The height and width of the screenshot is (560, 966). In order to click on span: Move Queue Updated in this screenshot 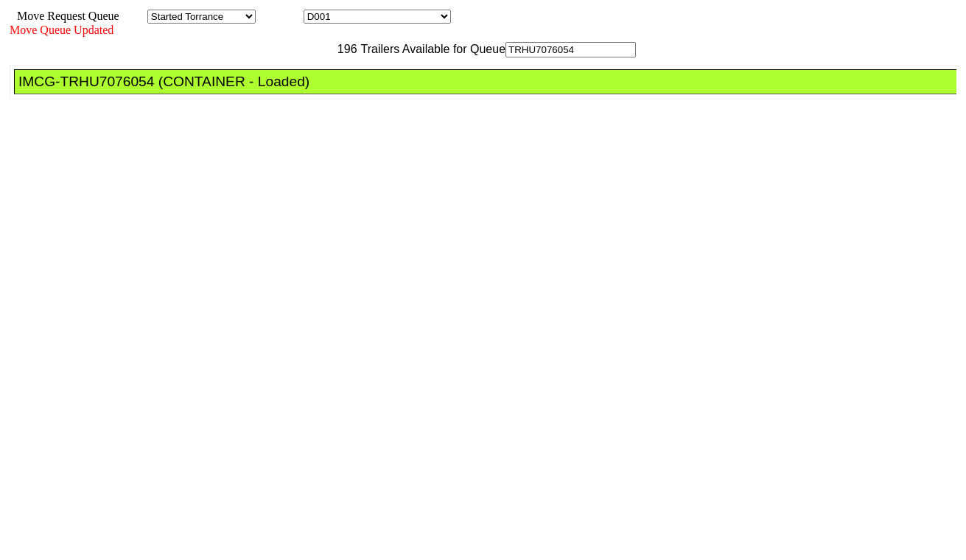, I will do `click(61, 29)`.